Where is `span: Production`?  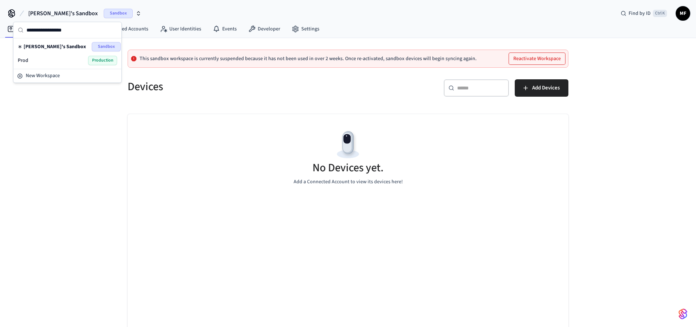 span: Production is located at coordinates (103, 61).